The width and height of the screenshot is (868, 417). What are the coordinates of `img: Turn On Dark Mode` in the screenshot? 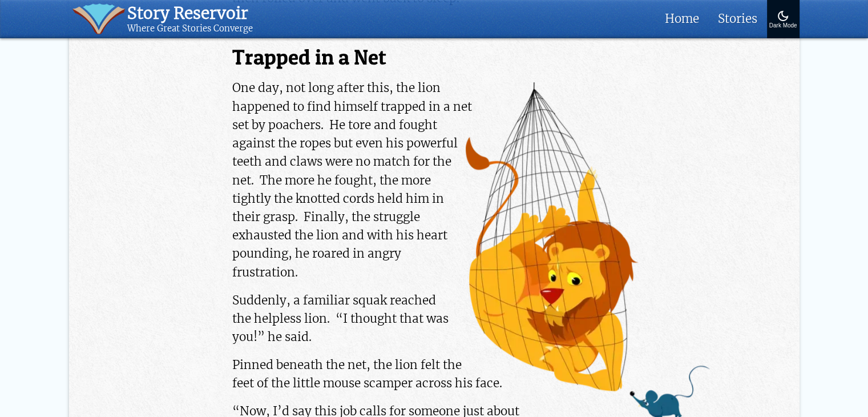 It's located at (783, 16).